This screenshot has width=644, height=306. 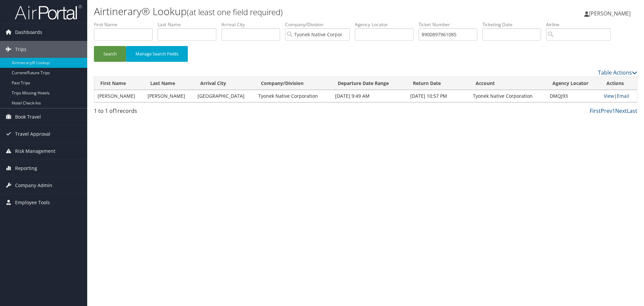 I want to click on span: Book Travel, so click(x=28, y=117).